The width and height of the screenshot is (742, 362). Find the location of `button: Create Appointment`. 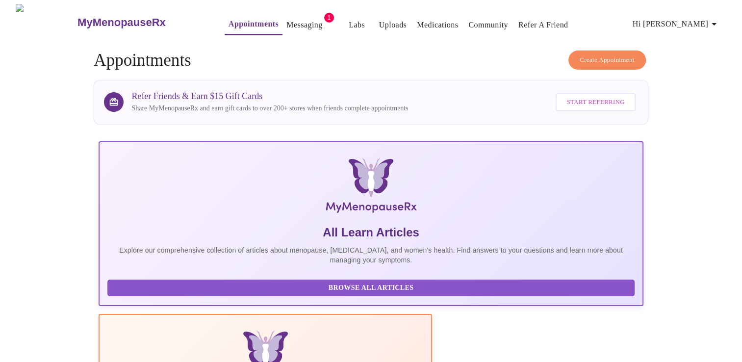

button: Create Appointment is located at coordinates (607, 60).